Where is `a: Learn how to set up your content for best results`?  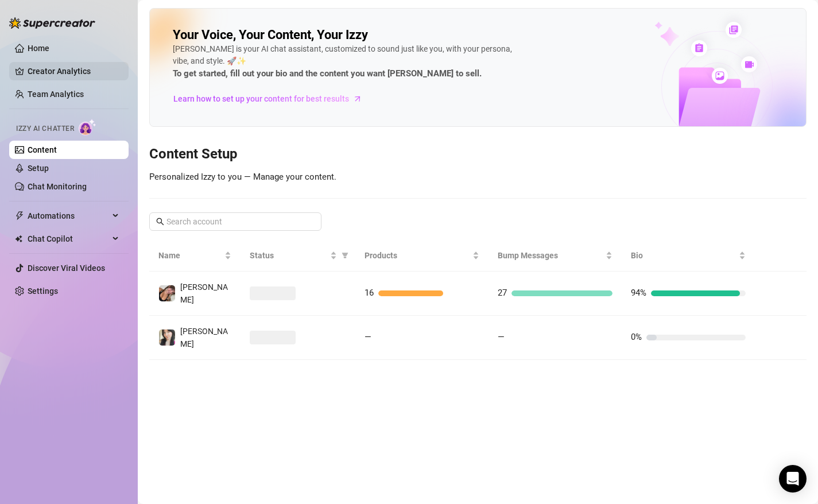
a: Learn how to set up your content for best results is located at coordinates (271, 98).